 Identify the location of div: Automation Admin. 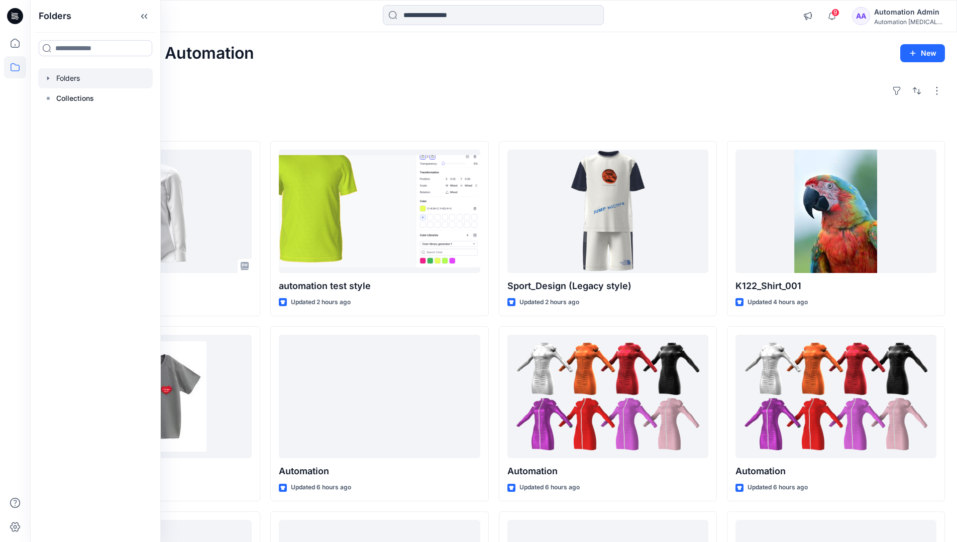
(909, 12).